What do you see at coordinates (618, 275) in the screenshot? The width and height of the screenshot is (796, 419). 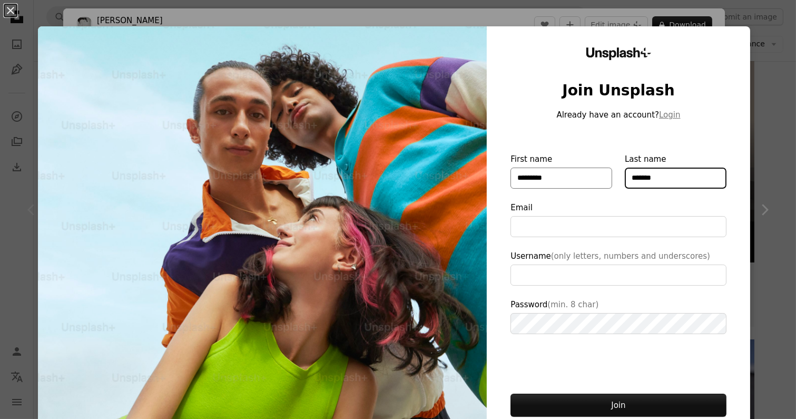 I see `input: Username(only letters, numbers and underscores)` at bounding box center [618, 275].